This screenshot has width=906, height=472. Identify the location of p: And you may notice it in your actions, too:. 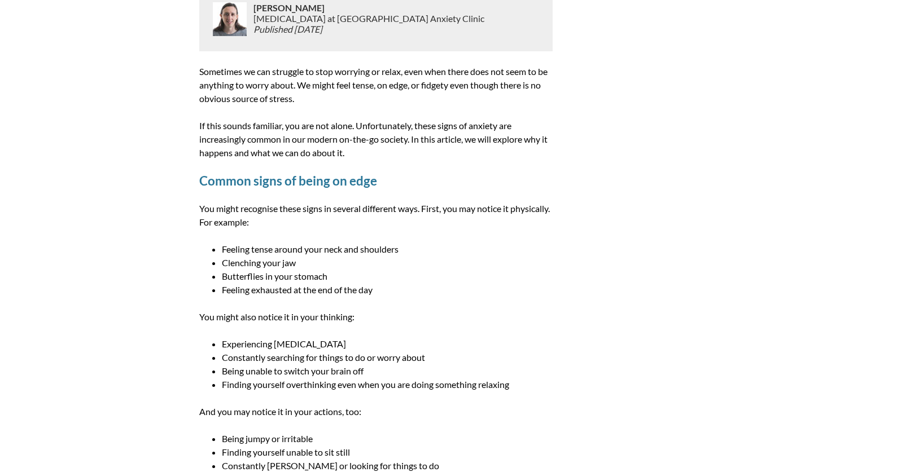
(376, 412).